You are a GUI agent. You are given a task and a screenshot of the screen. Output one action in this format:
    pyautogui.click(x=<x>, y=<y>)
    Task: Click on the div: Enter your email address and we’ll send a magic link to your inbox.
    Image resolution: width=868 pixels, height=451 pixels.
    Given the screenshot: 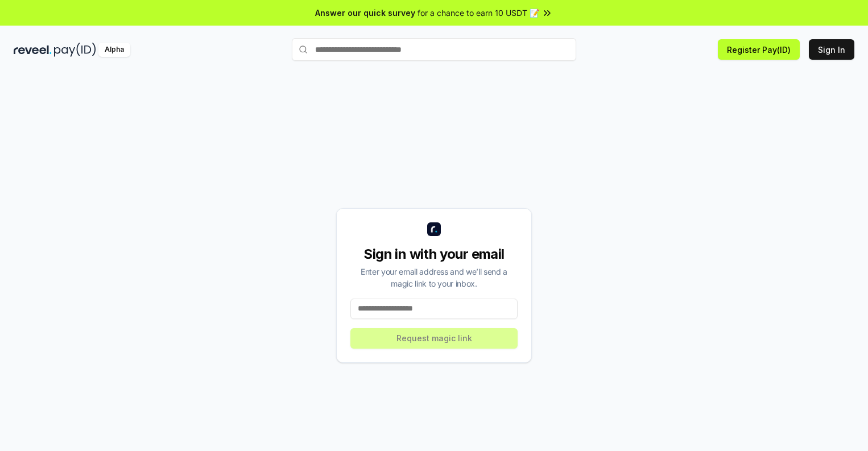 What is the action you would take?
    pyautogui.click(x=434, y=278)
    